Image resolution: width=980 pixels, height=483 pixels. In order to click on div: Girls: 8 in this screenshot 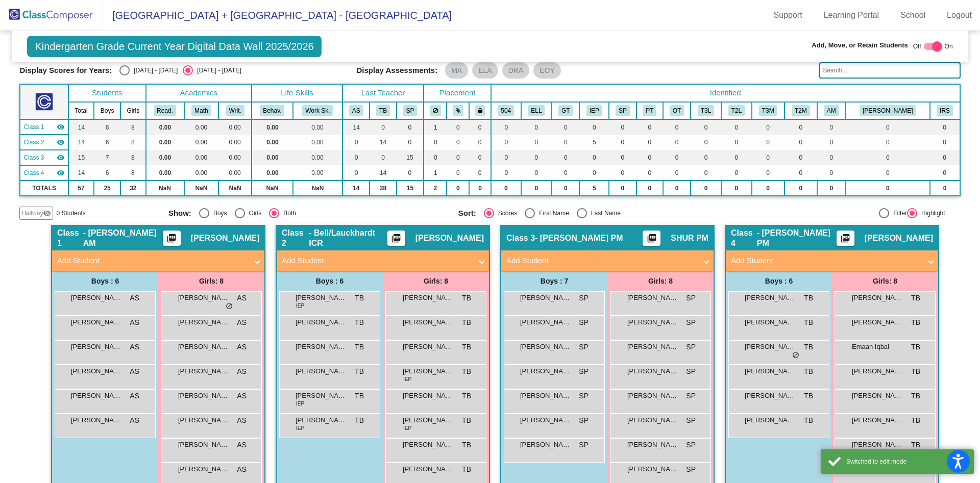, I will do `click(436, 281)`.